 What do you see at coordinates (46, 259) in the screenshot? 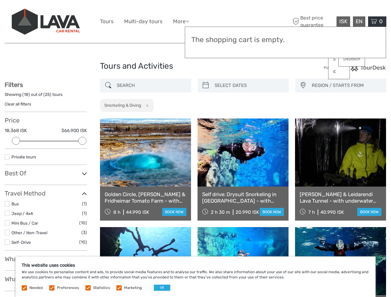
I see `h3: What do you want to see?` at bounding box center [46, 259].